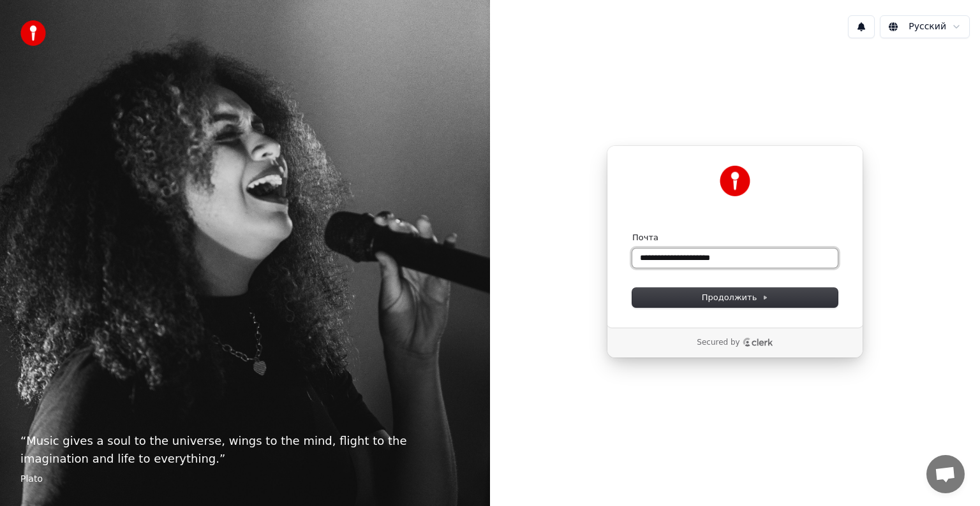 The height and width of the screenshot is (506, 980). Describe the element at coordinates (245, 450) in the screenshot. I see `p: “ Music gives a soul to the universe, wings to the mind, flight to the imagination and life to ev...` at that location.